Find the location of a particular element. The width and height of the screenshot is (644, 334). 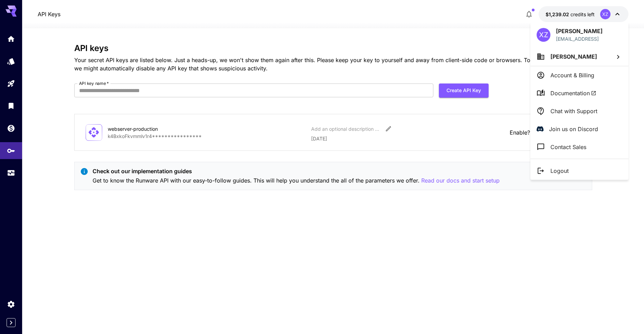

p: Logout is located at coordinates (560, 171).